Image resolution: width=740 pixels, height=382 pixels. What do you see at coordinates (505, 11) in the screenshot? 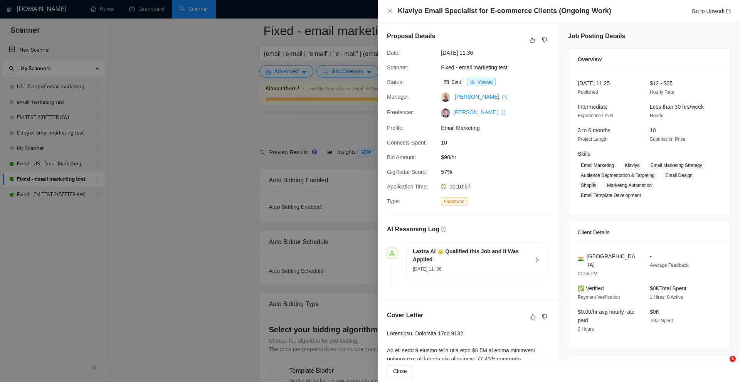
I see `h4: Klaviyo Email Specialist for E-commerce Clients (Ongoing Work)` at bounding box center [505, 11].